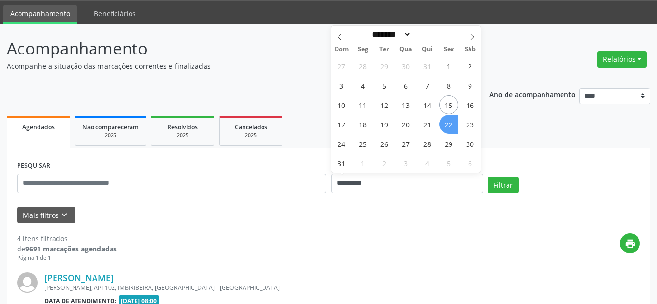 The height and width of the screenshot is (304, 657). I want to click on span: Agosto 17, 2025, so click(341, 124).